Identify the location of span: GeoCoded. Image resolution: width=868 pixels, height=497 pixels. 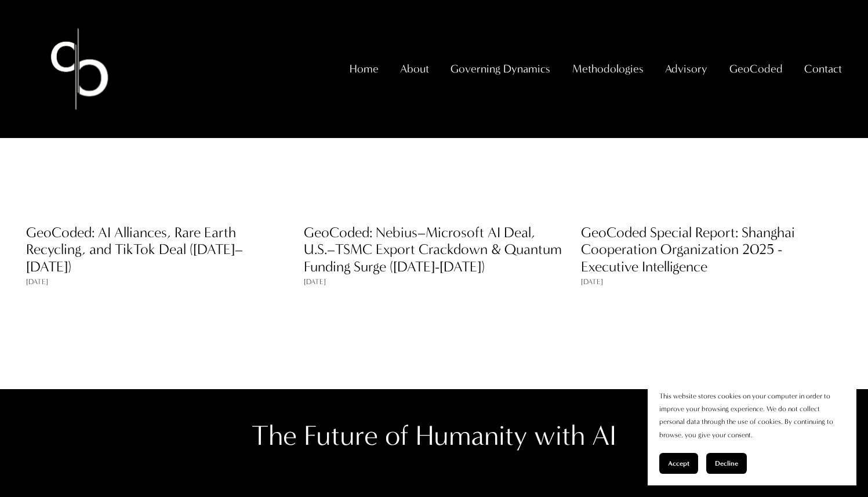
(756, 68).